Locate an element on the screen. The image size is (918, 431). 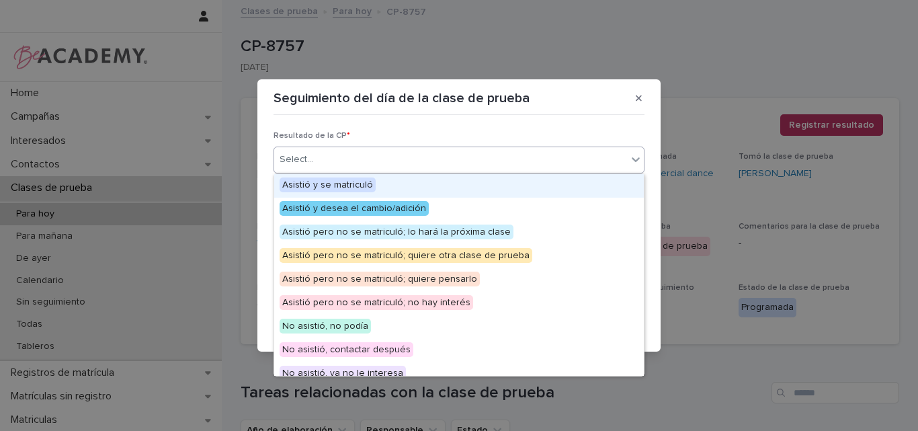
span: Asistió y se matriculó is located at coordinates (327, 185).